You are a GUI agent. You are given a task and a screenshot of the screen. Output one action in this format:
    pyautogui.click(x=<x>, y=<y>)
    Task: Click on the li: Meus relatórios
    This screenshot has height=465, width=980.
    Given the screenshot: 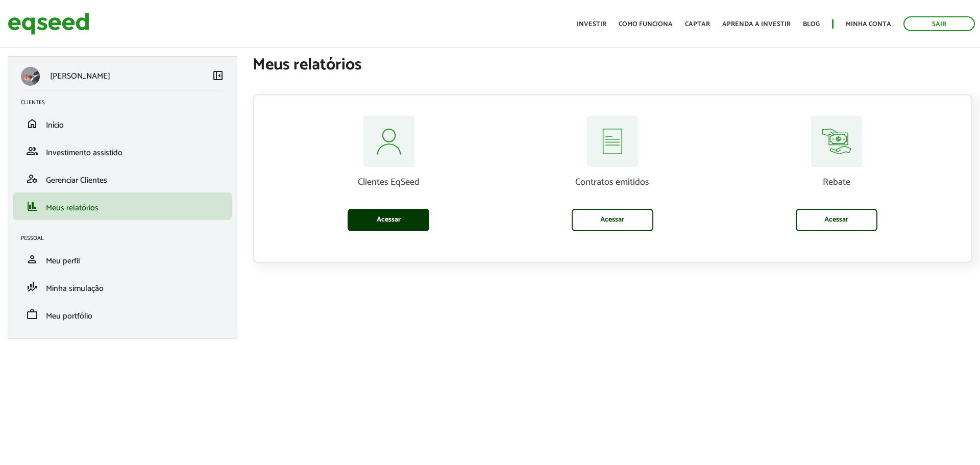 What is the action you would take?
    pyautogui.click(x=122, y=206)
    